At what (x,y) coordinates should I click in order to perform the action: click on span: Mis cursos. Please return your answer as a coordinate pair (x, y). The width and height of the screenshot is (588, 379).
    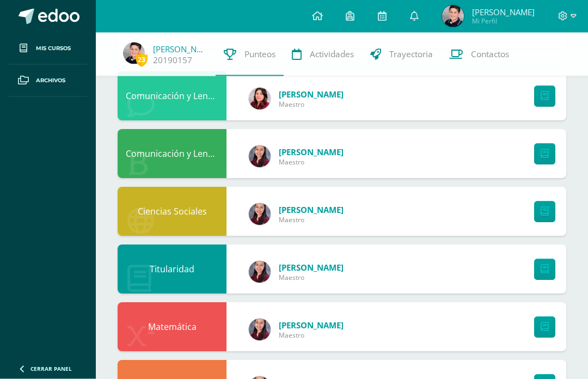
    Looking at the image, I should click on (54, 48).